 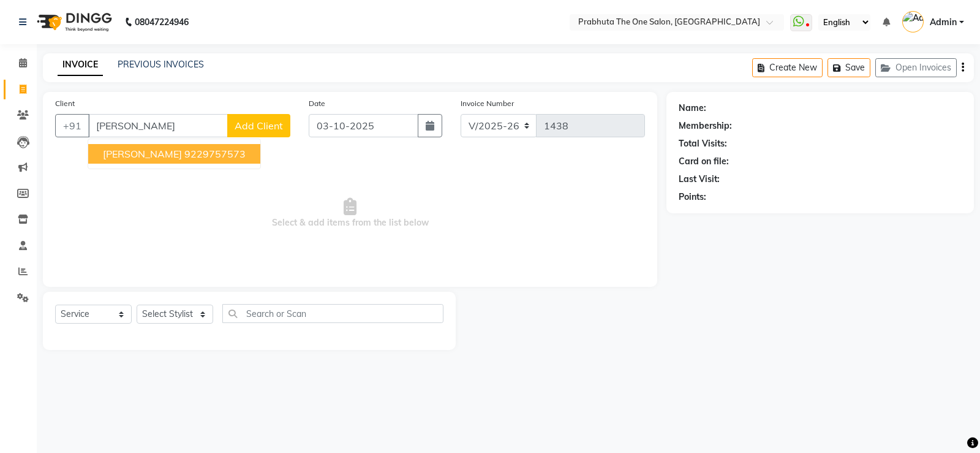 I want to click on b: 08047224946, so click(x=161, y=22).